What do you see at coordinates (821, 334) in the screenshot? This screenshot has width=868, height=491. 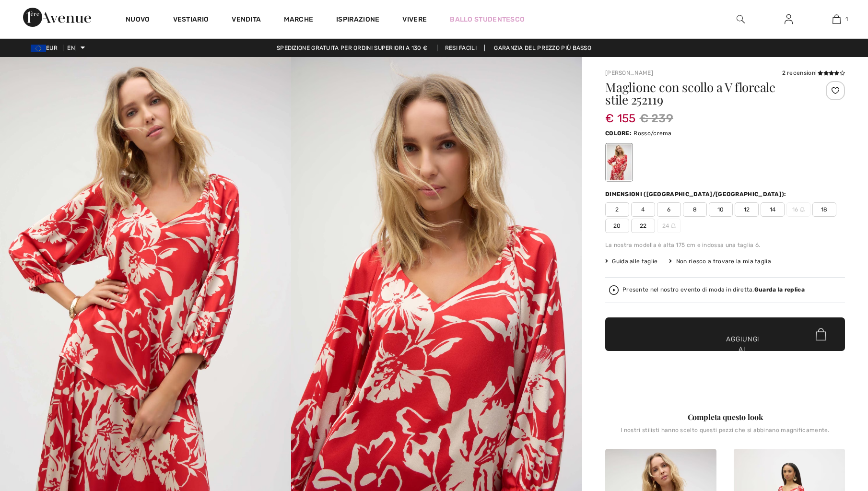 I see `img: Bag.svg` at bounding box center [821, 334].